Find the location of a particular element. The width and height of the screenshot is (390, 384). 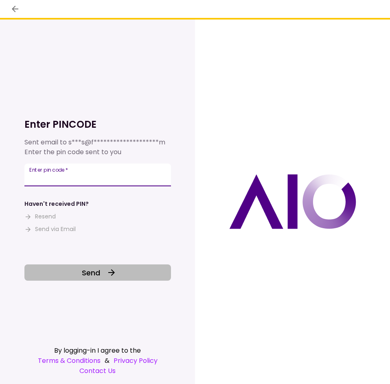

button: Send via Email is located at coordinates (50, 229).